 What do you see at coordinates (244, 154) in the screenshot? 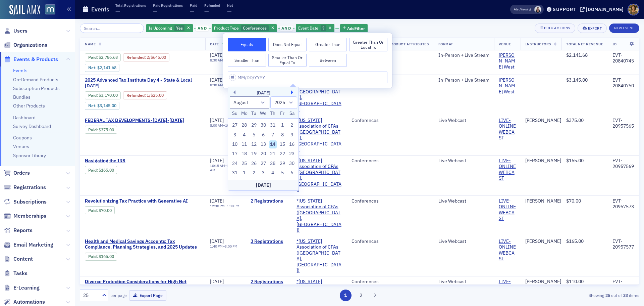
I see `div: Choose Monday, August 18th, 2025` at bounding box center [244, 154].